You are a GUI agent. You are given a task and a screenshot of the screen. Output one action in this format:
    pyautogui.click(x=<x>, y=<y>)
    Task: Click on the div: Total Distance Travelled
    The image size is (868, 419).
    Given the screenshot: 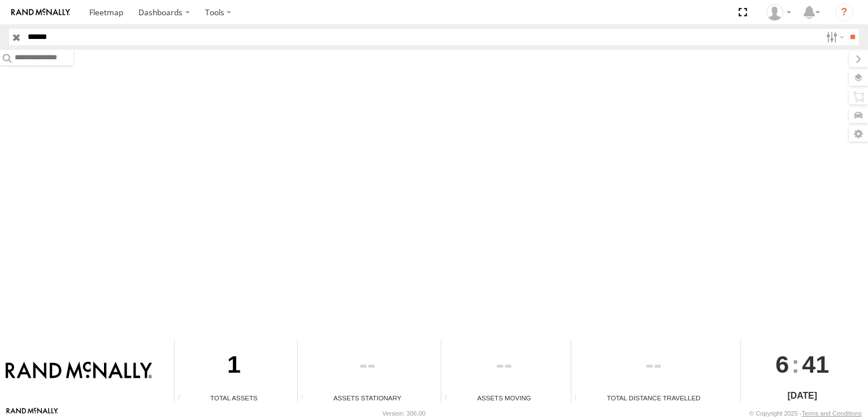 What is the action you would take?
    pyautogui.click(x=654, y=397)
    